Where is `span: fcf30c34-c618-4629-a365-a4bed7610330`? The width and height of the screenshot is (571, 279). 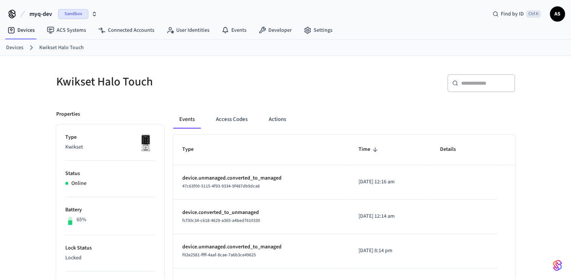 span: fcf30c34-c618-4629-a365-a4bed7610330 is located at coordinates (221, 220).